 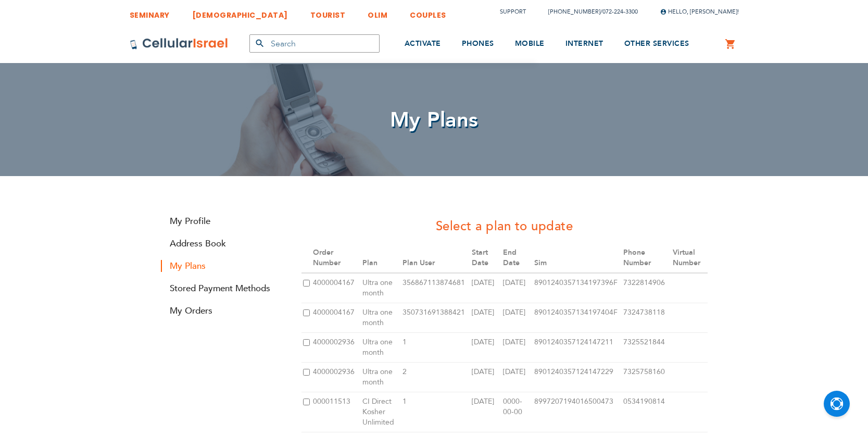 What do you see at coordinates (646, 318) in the screenshot?
I see `td: 7324738118` at bounding box center [646, 318].